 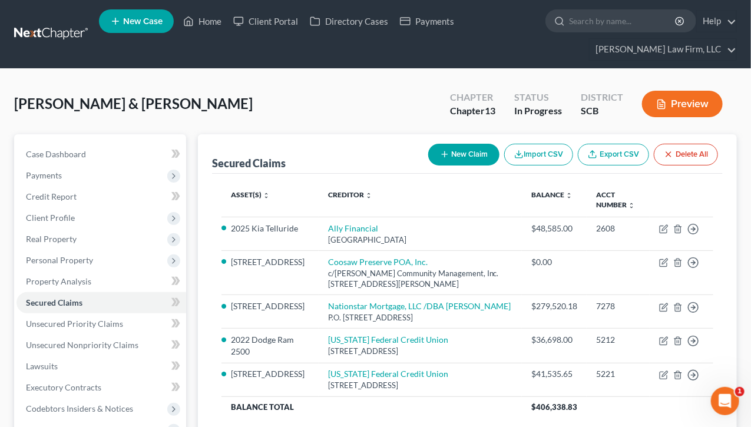 I want to click on span: Executory Contracts, so click(x=64, y=387).